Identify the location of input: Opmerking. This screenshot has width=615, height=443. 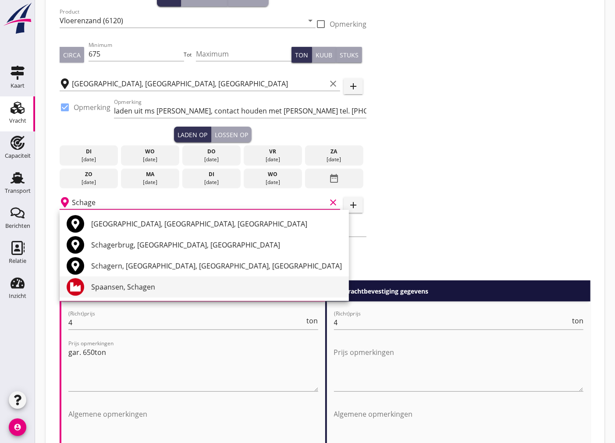
(240, 111).